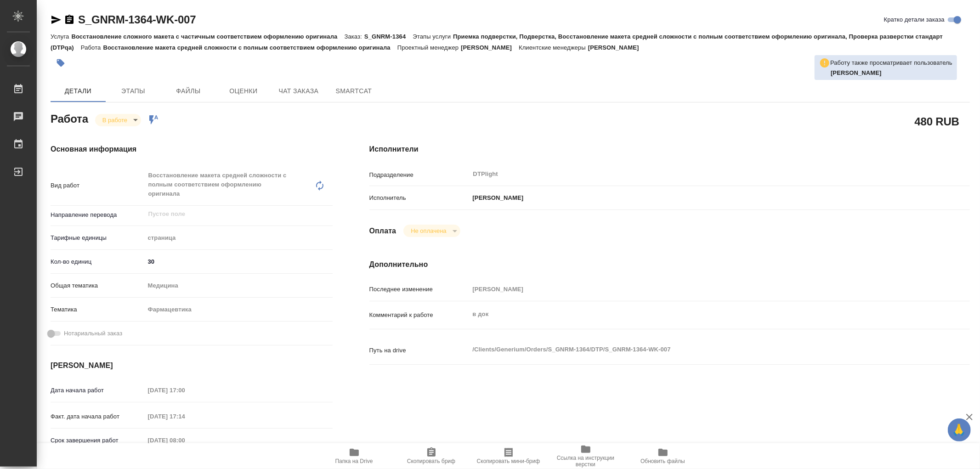  Describe the element at coordinates (937, 122) in the screenshot. I see `h2: 480 RUB` at that location.